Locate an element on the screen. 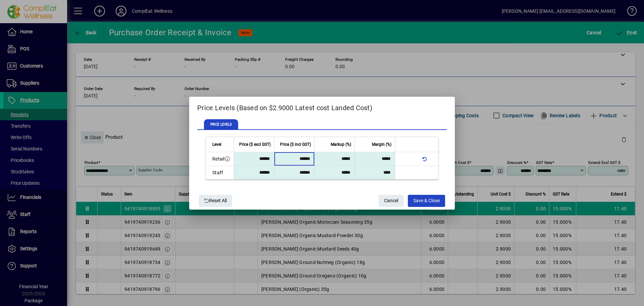 The height and width of the screenshot is (306, 644). span: Cancel is located at coordinates (391, 200).